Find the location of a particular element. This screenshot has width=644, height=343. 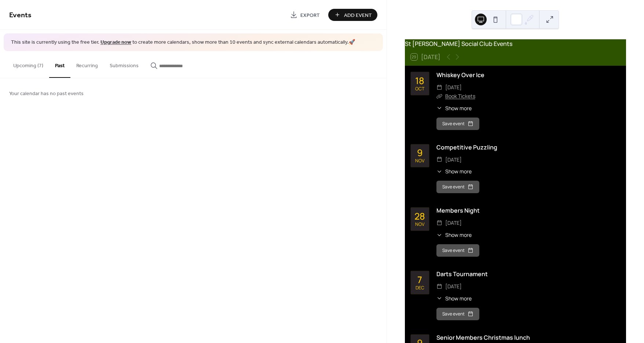

a: Book Tickets is located at coordinates (460, 96).